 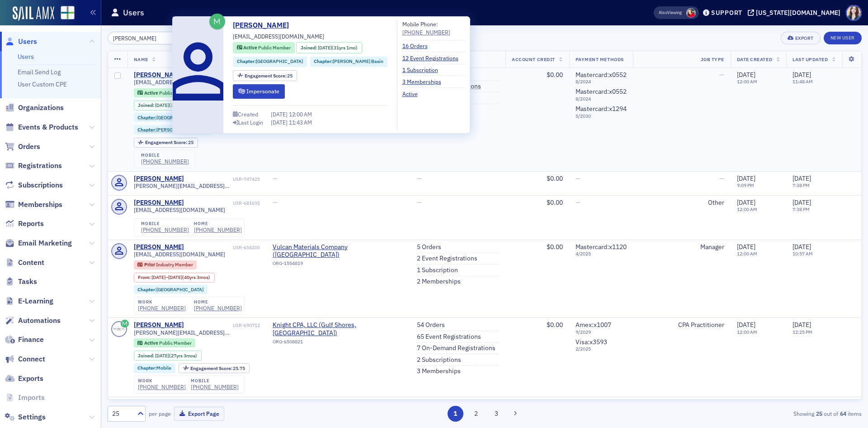 I want to click on span: Joined :, so click(x=309, y=48).